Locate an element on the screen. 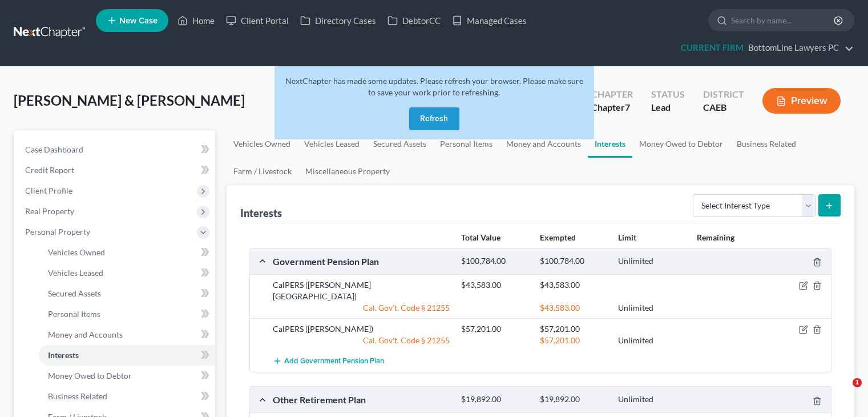 The height and width of the screenshot is (417, 868). div: Lead is located at coordinates (668, 108).